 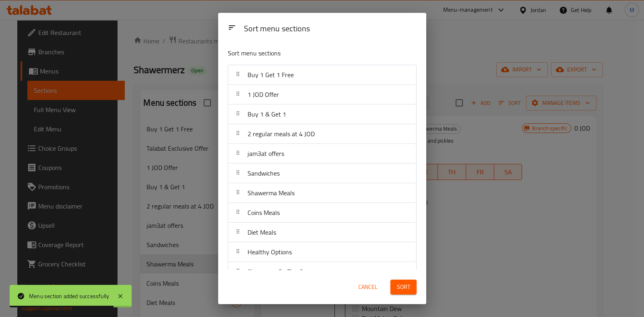 I want to click on span: Sandwiches, so click(x=263, y=173).